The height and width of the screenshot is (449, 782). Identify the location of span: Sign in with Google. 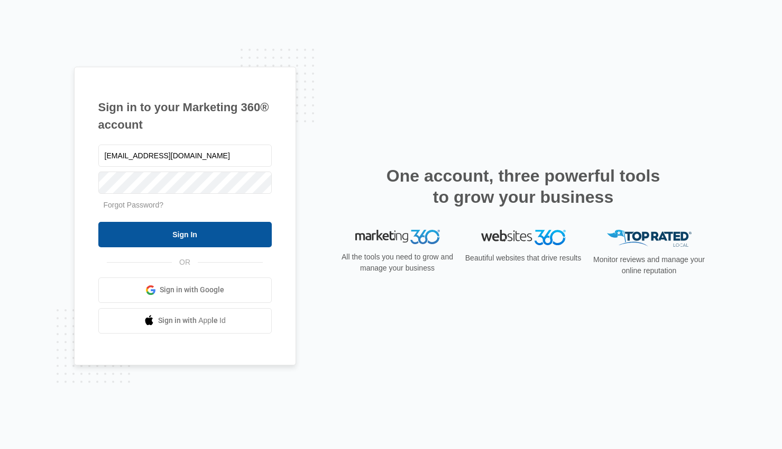
(192, 289).